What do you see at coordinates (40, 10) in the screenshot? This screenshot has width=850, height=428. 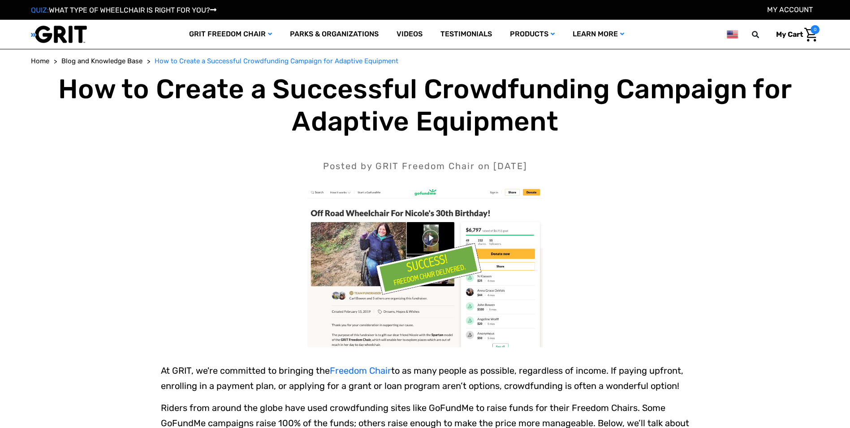 I see `span: QUIZ:` at bounding box center [40, 10].